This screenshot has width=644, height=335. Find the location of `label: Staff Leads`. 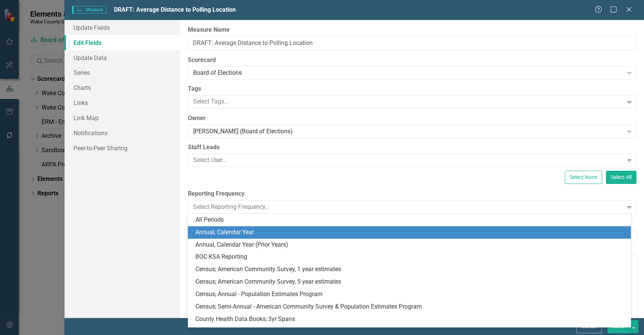

label: Staff Leads is located at coordinates (412, 147).